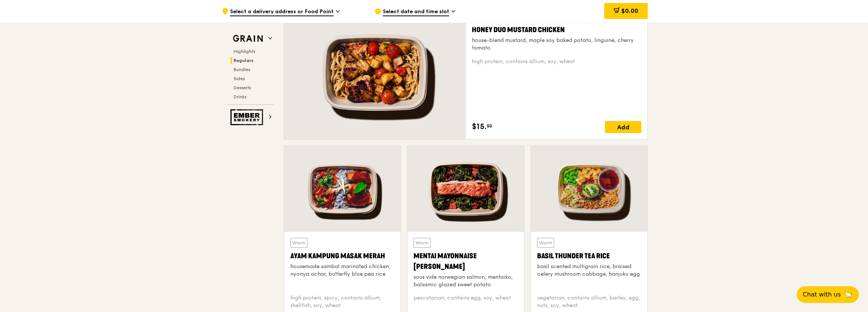 This screenshot has height=312, width=868. What do you see at coordinates (623, 127) in the screenshot?
I see `div: Add` at bounding box center [623, 127].